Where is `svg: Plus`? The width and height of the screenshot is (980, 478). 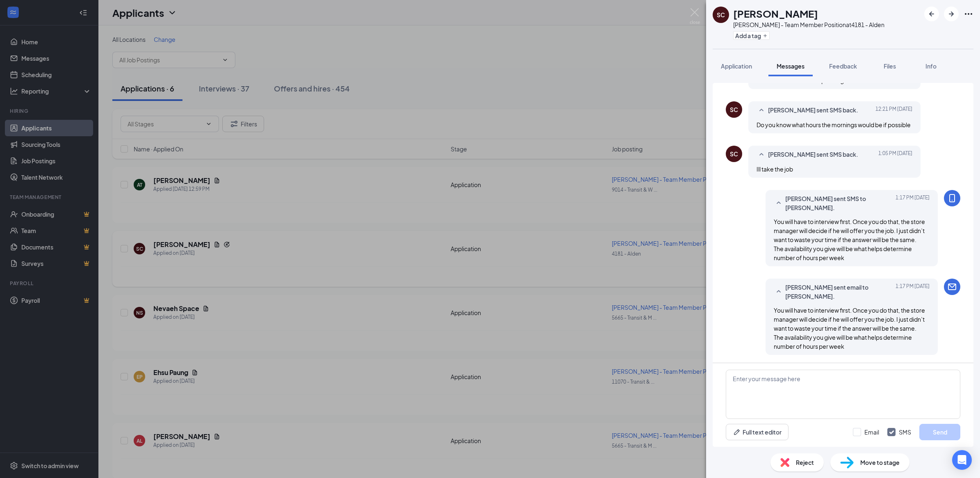
svg: Plus is located at coordinates (765, 36).